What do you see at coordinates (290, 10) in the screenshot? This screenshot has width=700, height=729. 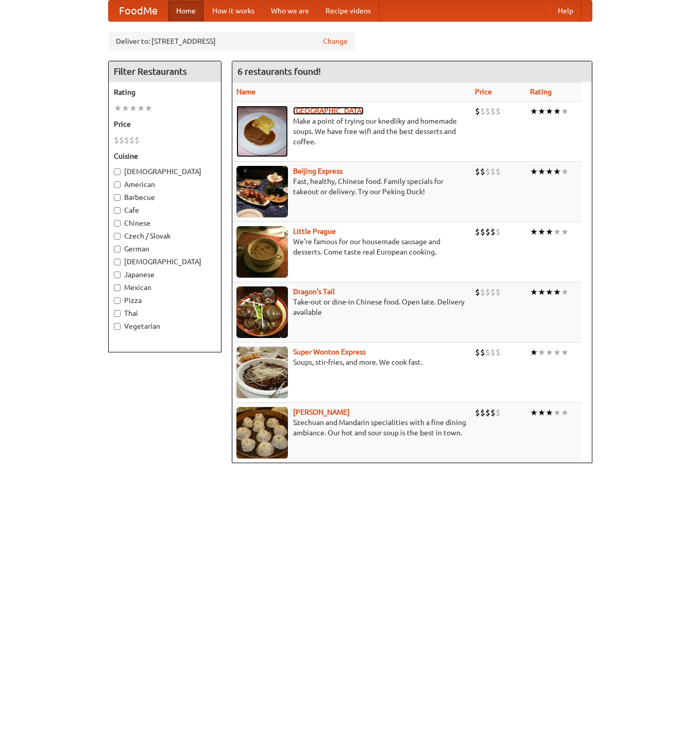 I see `a: Who we are` at bounding box center [290, 10].